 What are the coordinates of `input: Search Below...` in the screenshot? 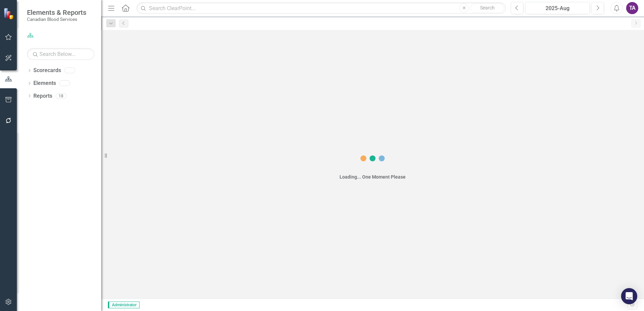 It's located at (60, 54).